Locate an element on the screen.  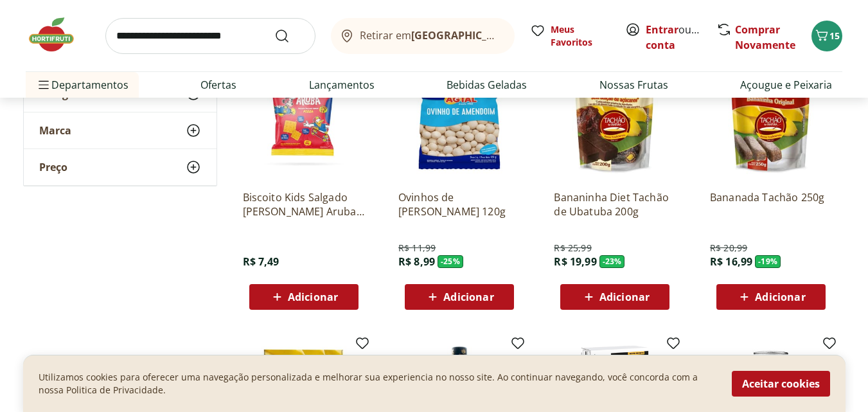
button: Marca is located at coordinates (120, 131).